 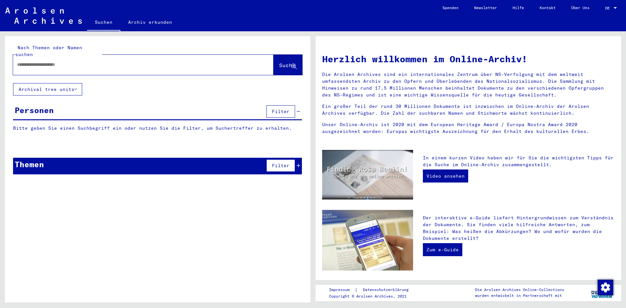 What do you see at coordinates (519, 290) in the screenshot?
I see `p: Die Arolsen Archives Online-Collections` at bounding box center [519, 290].